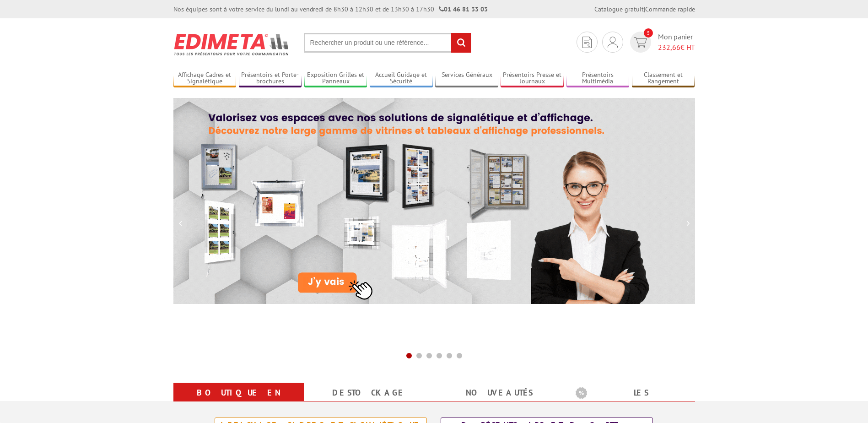  What do you see at coordinates (664, 78) in the screenshot?
I see `a: Classement et Rangement` at bounding box center [664, 78].